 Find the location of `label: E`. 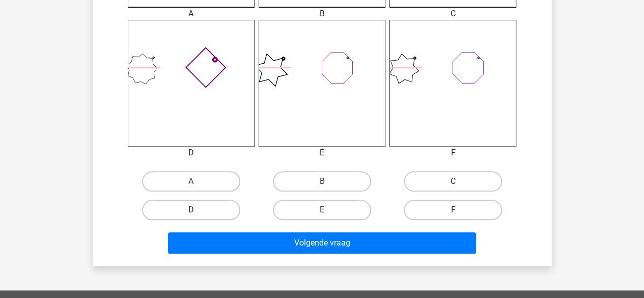

label: E is located at coordinates (322, 210).